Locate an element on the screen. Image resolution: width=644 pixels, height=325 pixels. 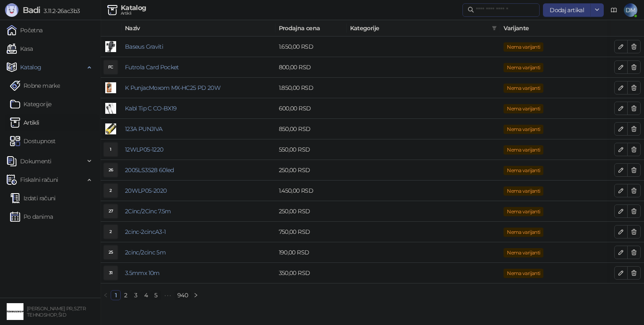
a: Početna is located at coordinates (25, 30).